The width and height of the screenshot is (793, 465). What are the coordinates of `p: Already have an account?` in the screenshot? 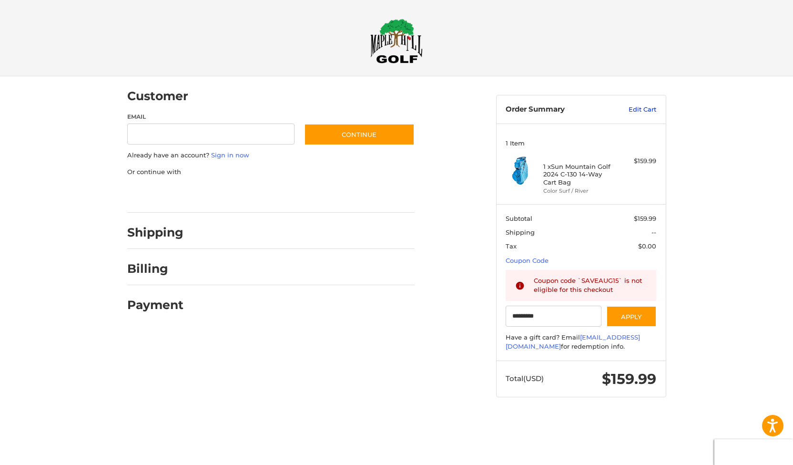 It's located at (271, 155).